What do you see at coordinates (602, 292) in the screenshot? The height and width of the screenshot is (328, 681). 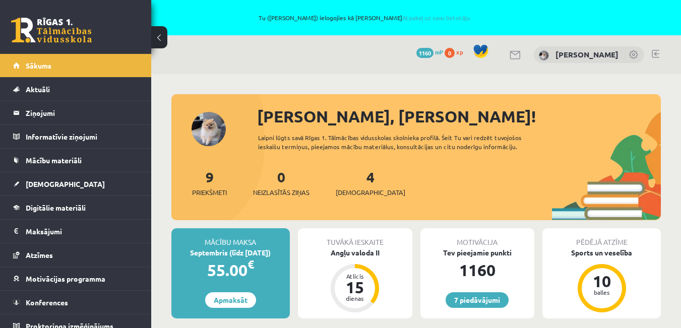 I see `div: balles` at bounding box center [602, 292].